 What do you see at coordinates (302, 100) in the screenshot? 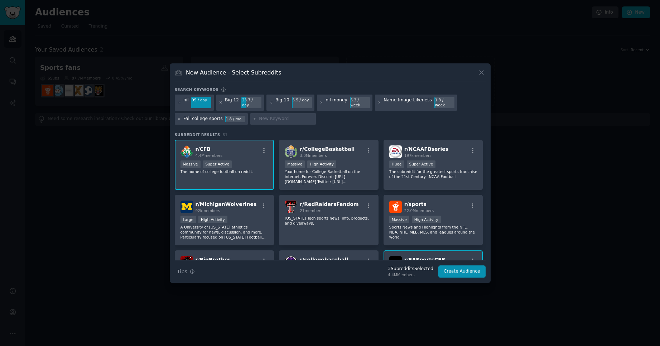
I see `div: 5.5 / day` at bounding box center [302, 100].